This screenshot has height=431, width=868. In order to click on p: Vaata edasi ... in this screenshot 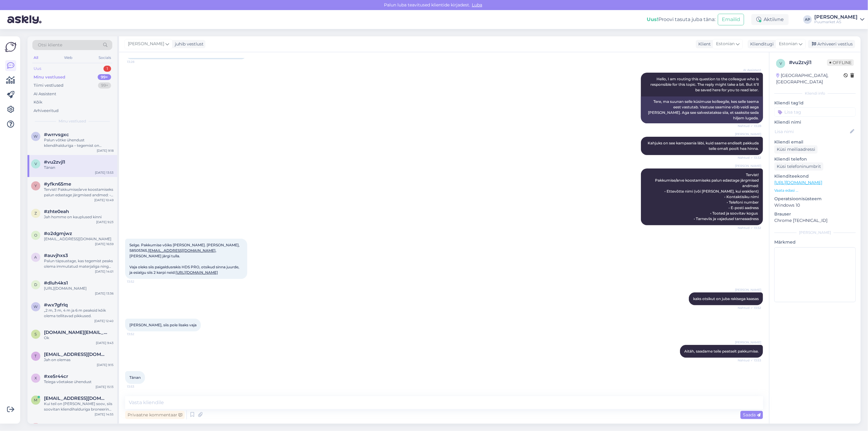, I will do `click(815, 191)`.